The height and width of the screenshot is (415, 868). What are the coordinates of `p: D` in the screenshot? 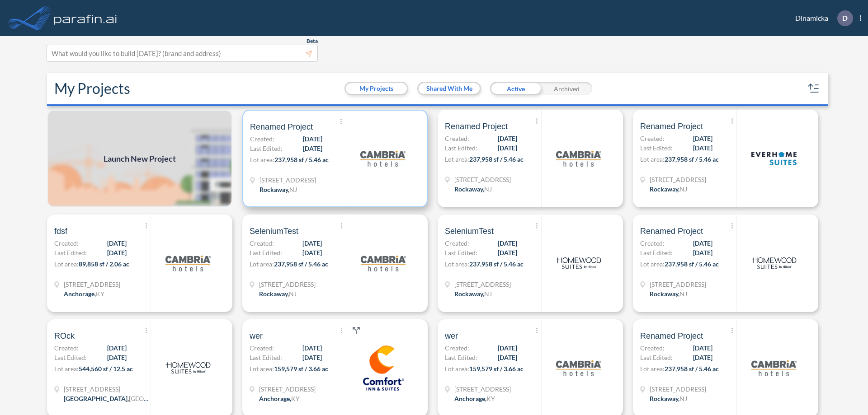 It's located at (846, 18).